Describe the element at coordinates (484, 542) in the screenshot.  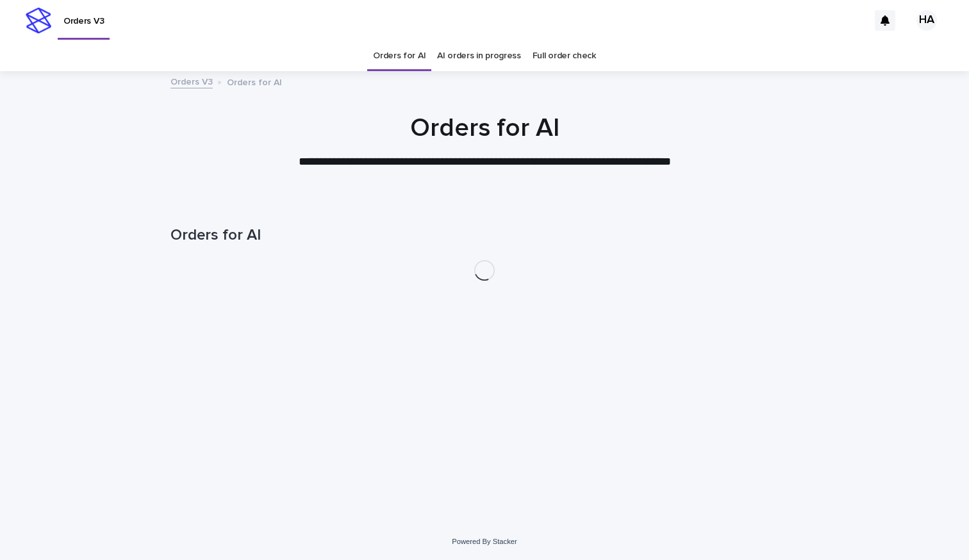
I see `a: Powered By Stacker` at that location.